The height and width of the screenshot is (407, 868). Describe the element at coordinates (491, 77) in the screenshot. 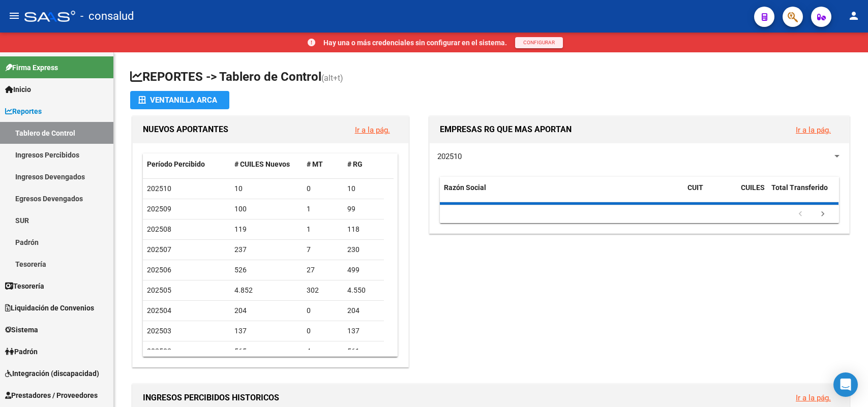

I see `h1: REPORTES -> Tablero de Control` at that location.